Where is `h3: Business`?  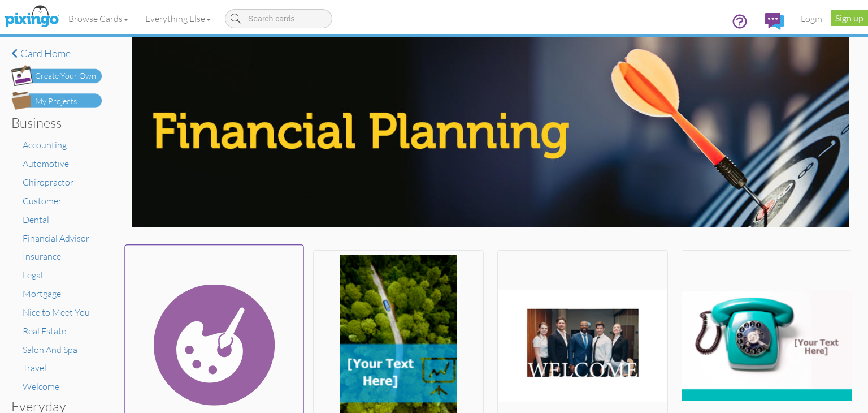 h3: Business is located at coordinates (52, 123).